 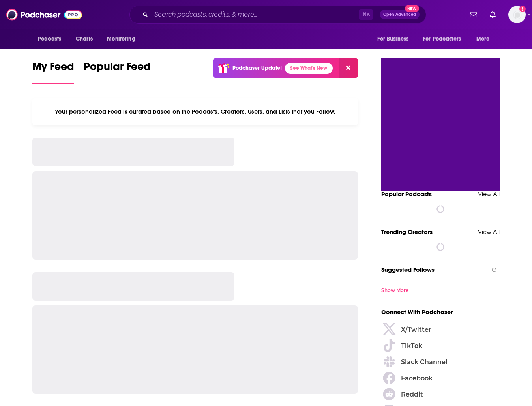 What do you see at coordinates (309, 69) in the screenshot?
I see `a: See What's New` at bounding box center [309, 69].